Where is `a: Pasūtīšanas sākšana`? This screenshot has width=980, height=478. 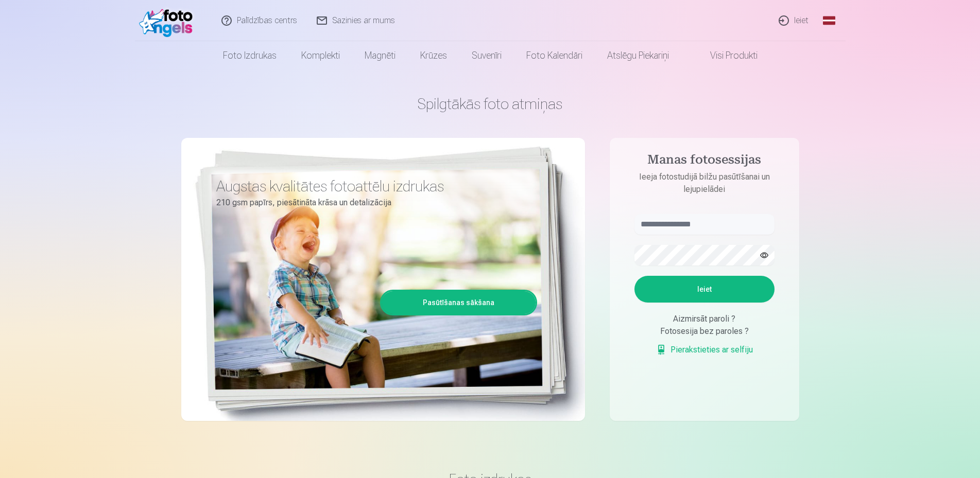 a: Pasūtīšanas sākšana is located at coordinates (459, 303).